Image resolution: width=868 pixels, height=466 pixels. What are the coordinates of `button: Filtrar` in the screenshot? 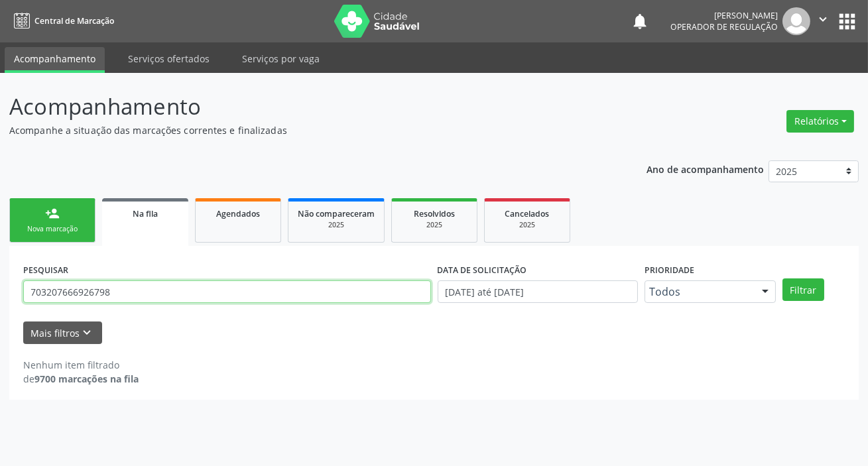 It's located at (803, 290).